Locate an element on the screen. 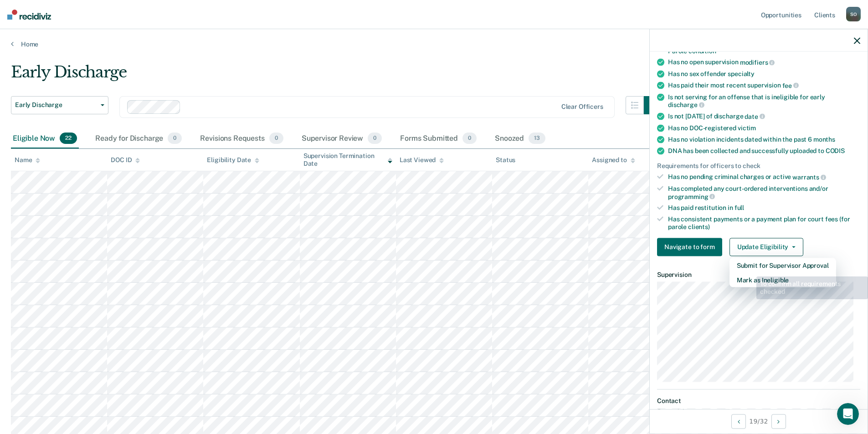  div: Snoozed is located at coordinates (520, 139).